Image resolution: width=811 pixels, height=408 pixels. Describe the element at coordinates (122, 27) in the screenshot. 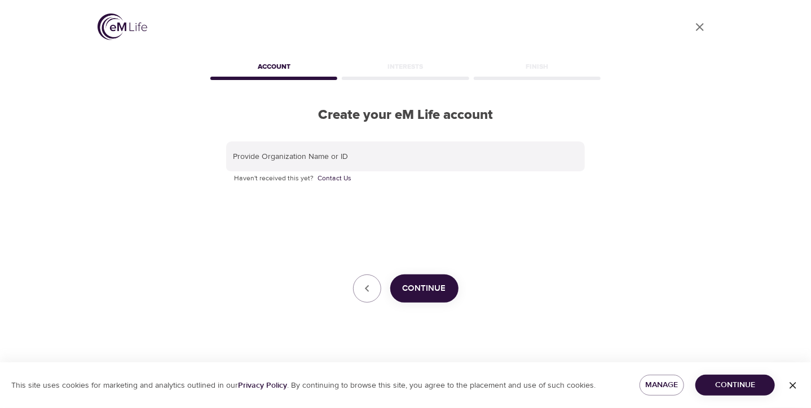

I see `img: logo` at that location.